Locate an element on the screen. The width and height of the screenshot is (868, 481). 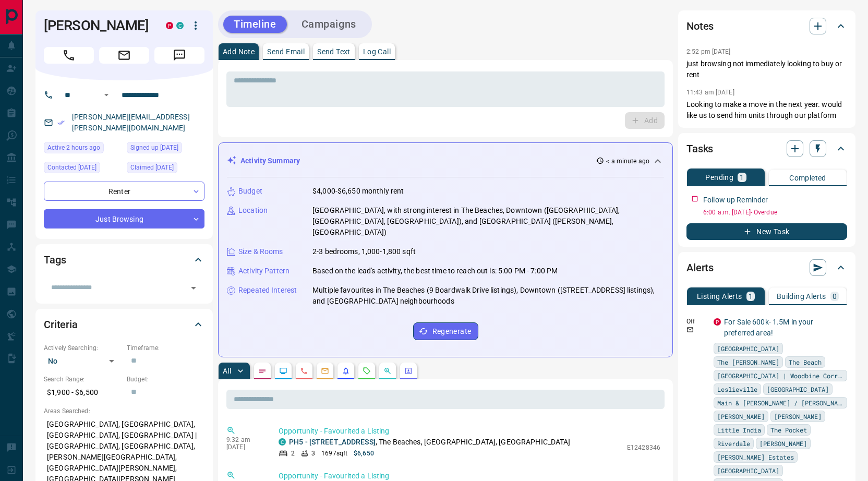
p: Size & Rooms is located at coordinates (261, 252).